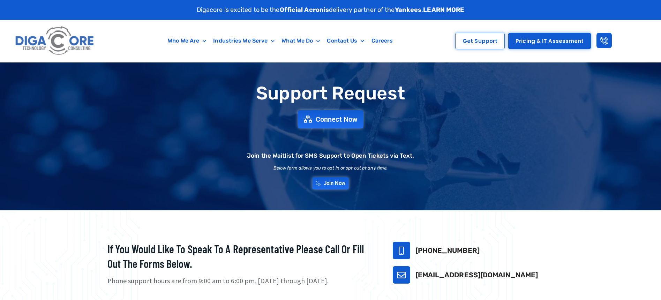  Describe the element at coordinates (331, 93) in the screenshot. I see `h1: Support Request` at that location.